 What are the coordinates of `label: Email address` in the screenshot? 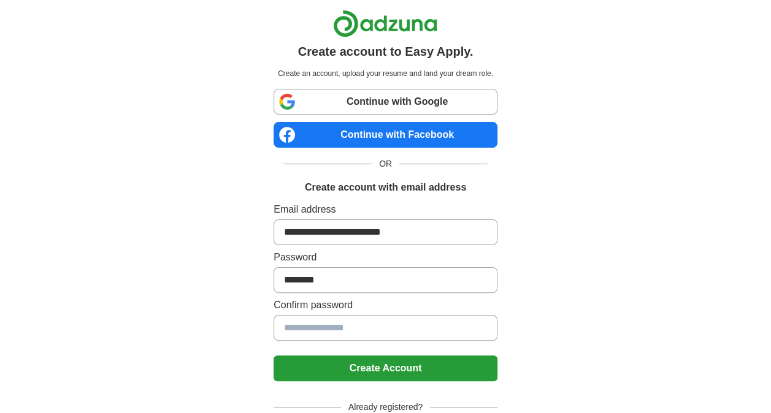 It's located at (385, 210).